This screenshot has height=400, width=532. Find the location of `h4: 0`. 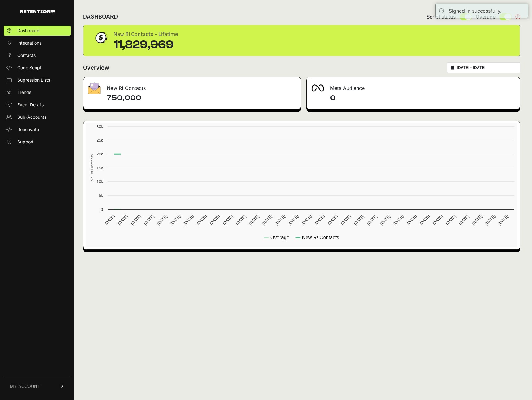

h4: 0 is located at coordinates (422, 98).